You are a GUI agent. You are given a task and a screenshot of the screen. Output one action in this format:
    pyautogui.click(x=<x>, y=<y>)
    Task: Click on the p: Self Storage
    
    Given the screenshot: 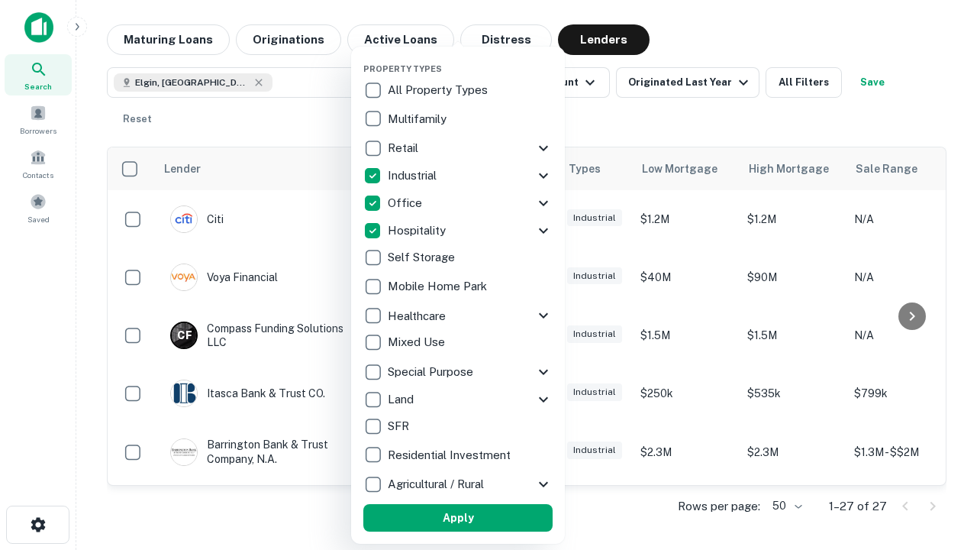 What is the action you would take?
    pyautogui.click(x=423, y=257)
    